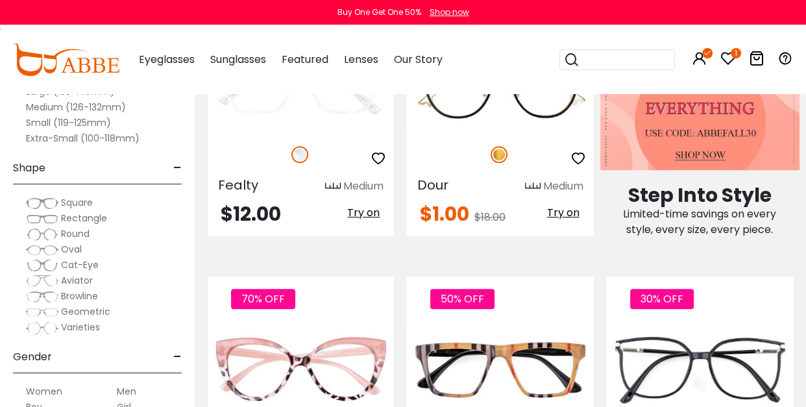 The width and height of the screenshot is (806, 407). Describe the element at coordinates (42, 297) in the screenshot. I see `img: Browline.png` at that location.